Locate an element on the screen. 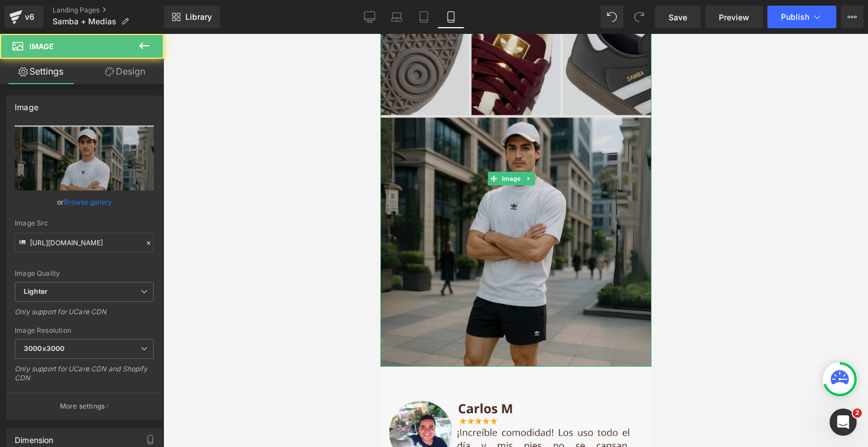 This screenshot has height=447, width=868. button: Undo is located at coordinates (612, 17).